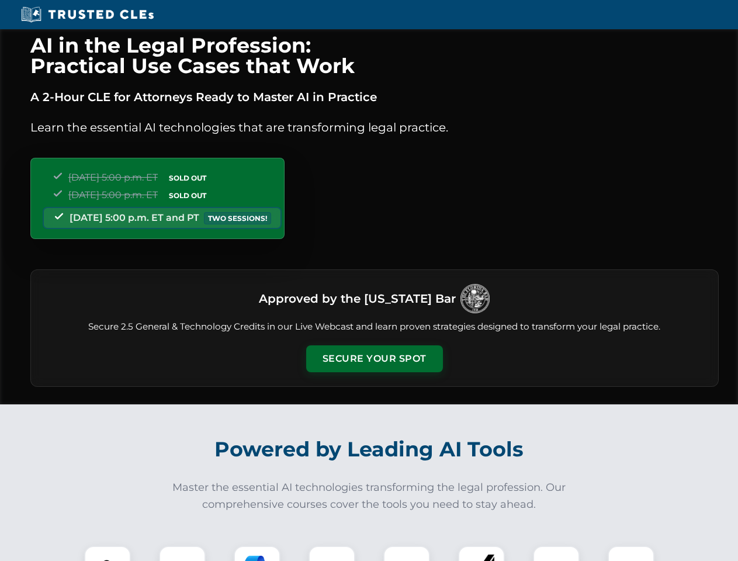  What do you see at coordinates (475, 299) in the screenshot?
I see `img: Logo` at bounding box center [475, 299].